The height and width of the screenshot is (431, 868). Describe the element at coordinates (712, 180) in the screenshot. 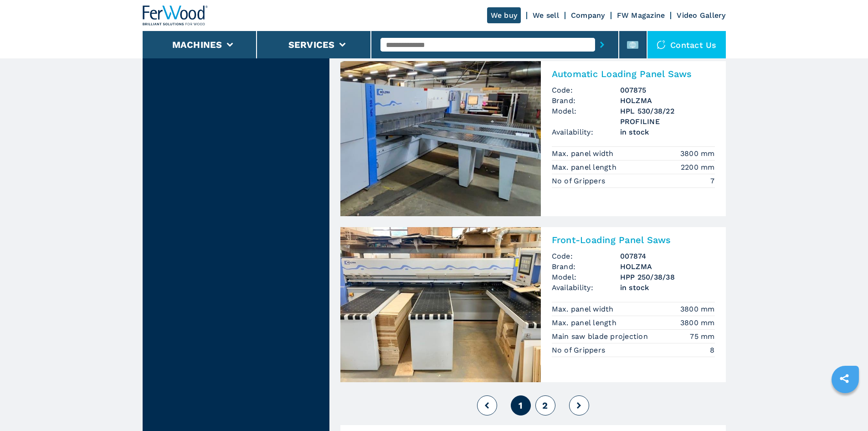

I see `em: 7` at that location.